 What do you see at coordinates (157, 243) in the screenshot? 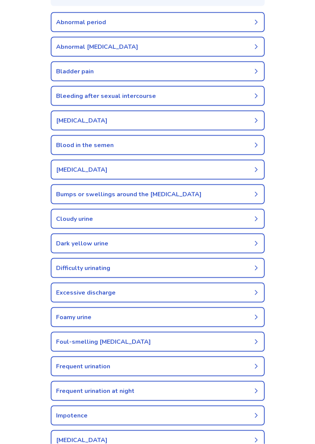
I see `a: Dark yellow urine` at bounding box center [157, 243].